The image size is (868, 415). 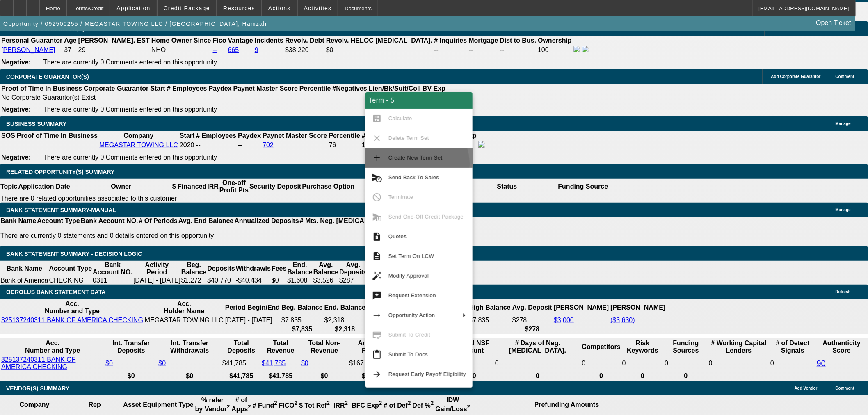 I want to click on span: There are currently 0 Comments entered on this opportunity, so click(x=130, y=109).